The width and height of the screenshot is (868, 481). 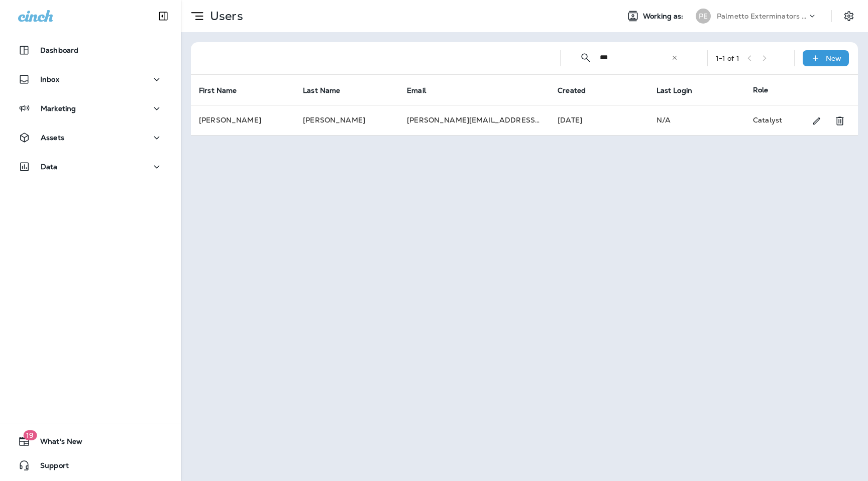 What do you see at coordinates (762, 17) in the screenshot?
I see `p: Palmetto Exterminators LLC` at bounding box center [762, 17].